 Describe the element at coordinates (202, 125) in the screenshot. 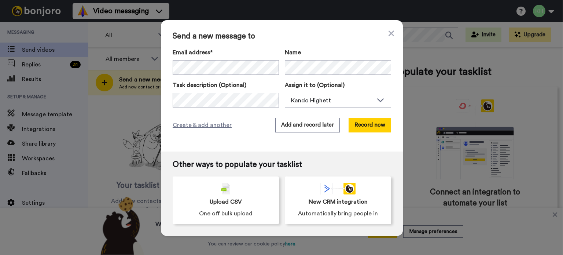

I see `span: Create & add another` at that location.